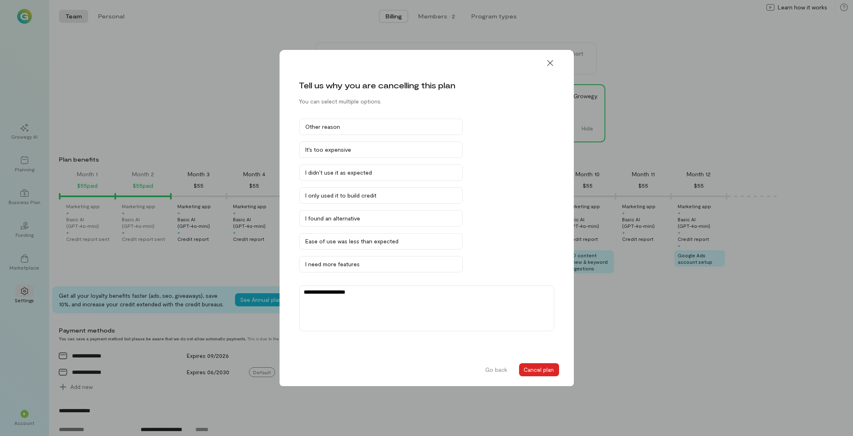 Image resolution: width=853 pixels, height=436 pixels. What do you see at coordinates (381, 264) in the screenshot?
I see `div: I need more features` at bounding box center [381, 264].